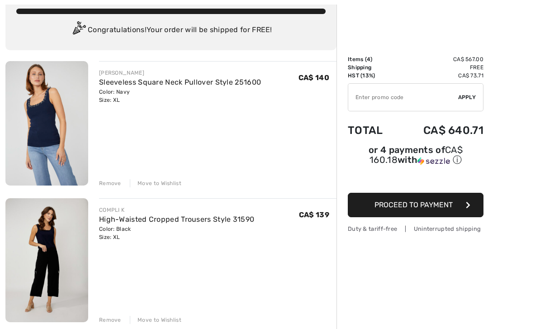 Image resolution: width=540 pixels, height=329 pixels. What do you see at coordinates (415, 228) in the screenshot?
I see `div: Duty & tariff-free | Uninterrupted shipping` at bounding box center [415, 228].